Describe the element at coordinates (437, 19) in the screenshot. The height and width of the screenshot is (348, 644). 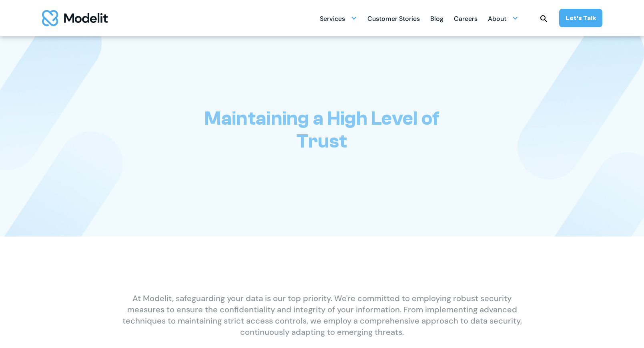
I see `div: Blog` at that location.